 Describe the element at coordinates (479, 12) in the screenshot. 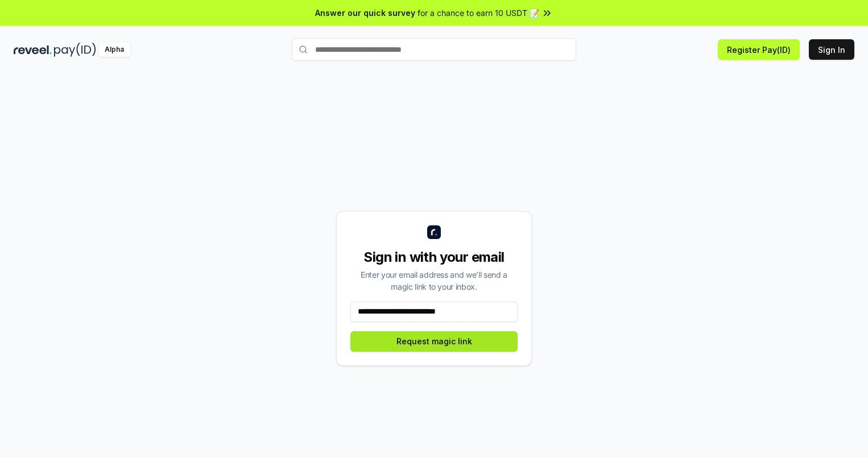

I see `span: for a chance to earn 10 USDT 📝` at that location.